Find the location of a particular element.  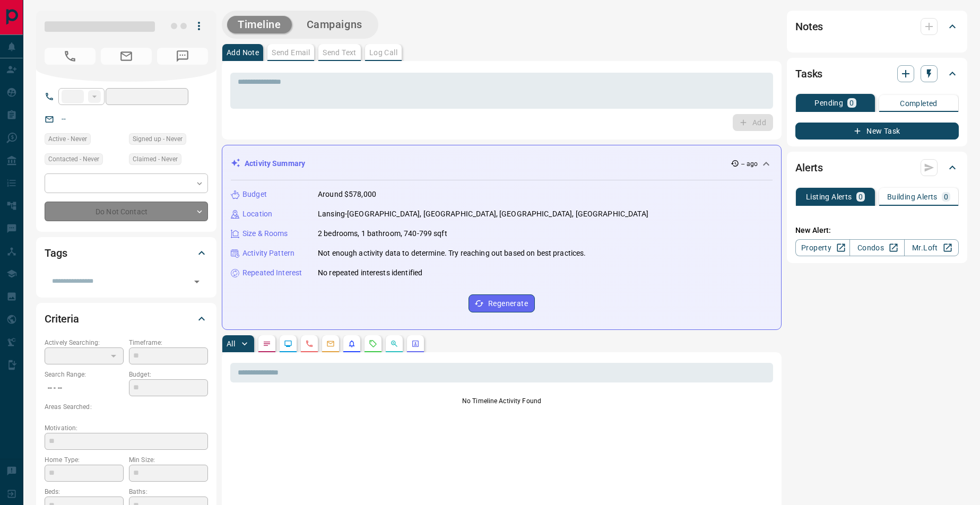

button: Campaigns is located at coordinates (334, 25).